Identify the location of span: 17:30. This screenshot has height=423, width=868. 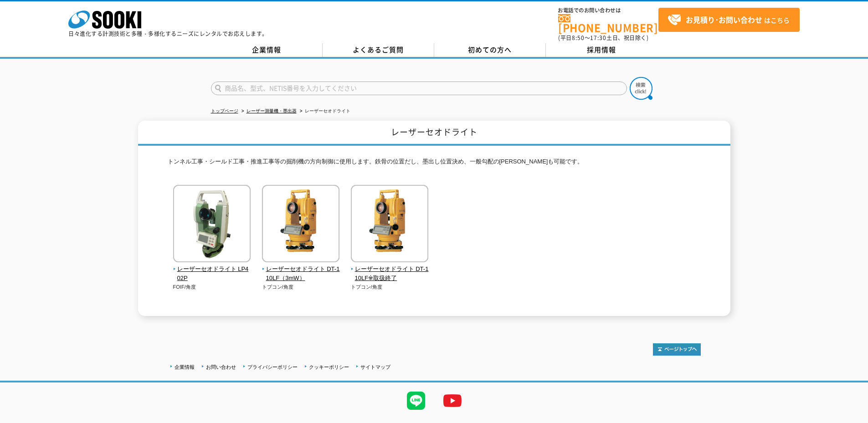
(598, 38).